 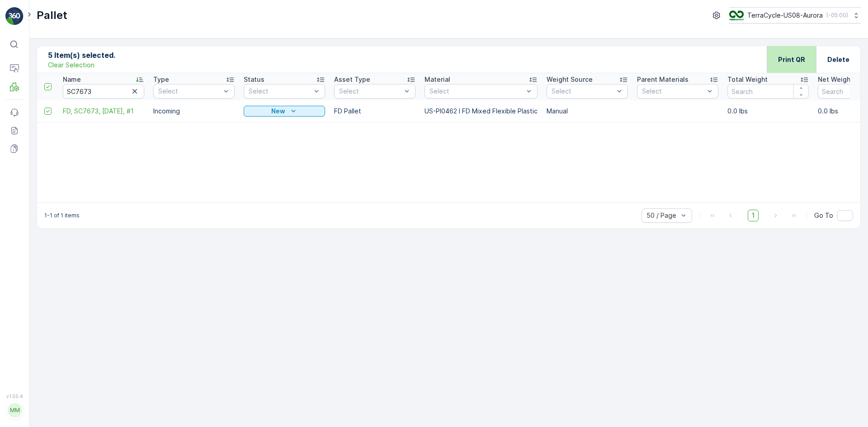 What do you see at coordinates (278, 111) in the screenshot?
I see `p: New` at bounding box center [278, 111].